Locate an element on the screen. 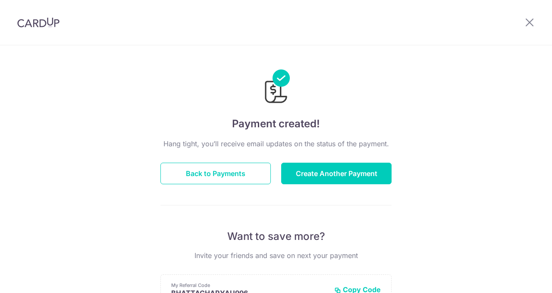 The width and height of the screenshot is (552, 293). h4: Payment created! is located at coordinates (276, 124).